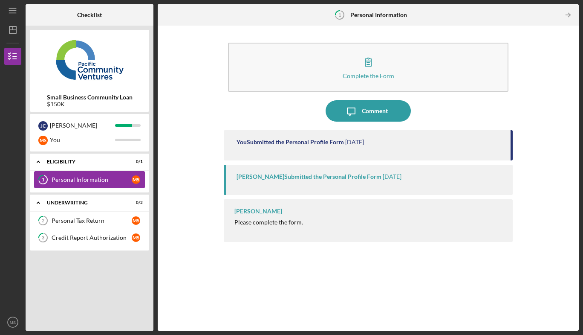 The width and height of the screenshot is (583, 335). What do you see at coordinates (90, 104) in the screenshot?
I see `div: $150K` at bounding box center [90, 104].